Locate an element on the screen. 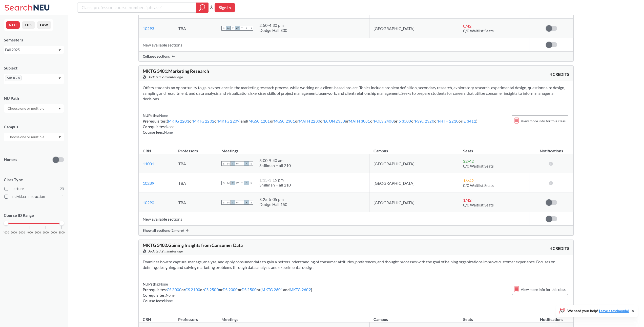  a: IE 3412 is located at coordinates (469, 121).